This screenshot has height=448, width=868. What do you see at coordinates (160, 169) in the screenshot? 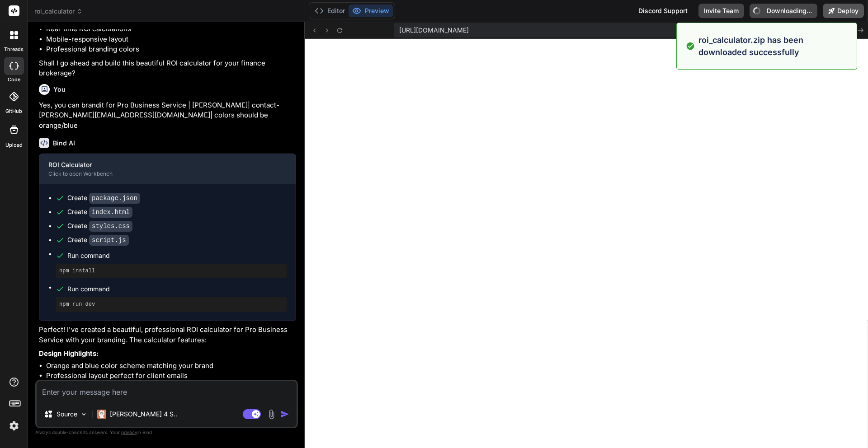
I see `button: ROI CalculatorClick to open Workbench` at bounding box center [160, 169].